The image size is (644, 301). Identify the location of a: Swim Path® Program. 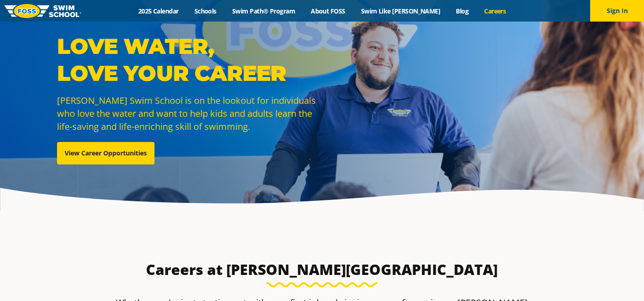
(264, 11).